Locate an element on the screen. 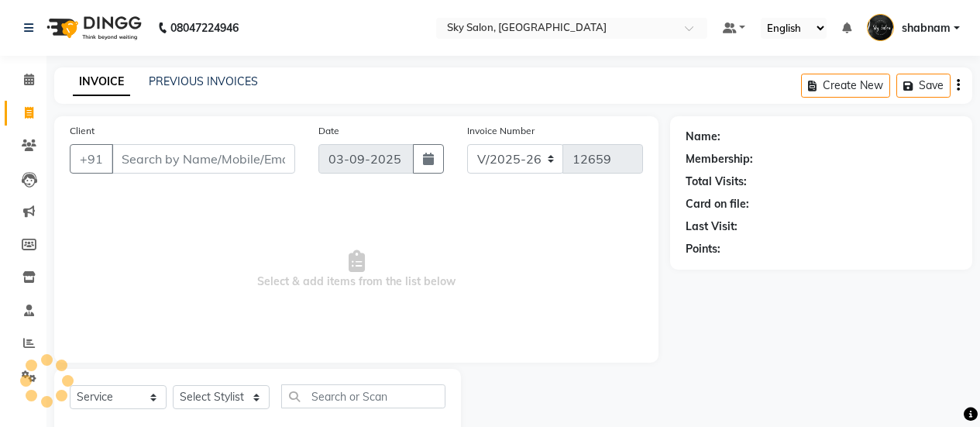  div: Membership: is located at coordinates (719, 159).